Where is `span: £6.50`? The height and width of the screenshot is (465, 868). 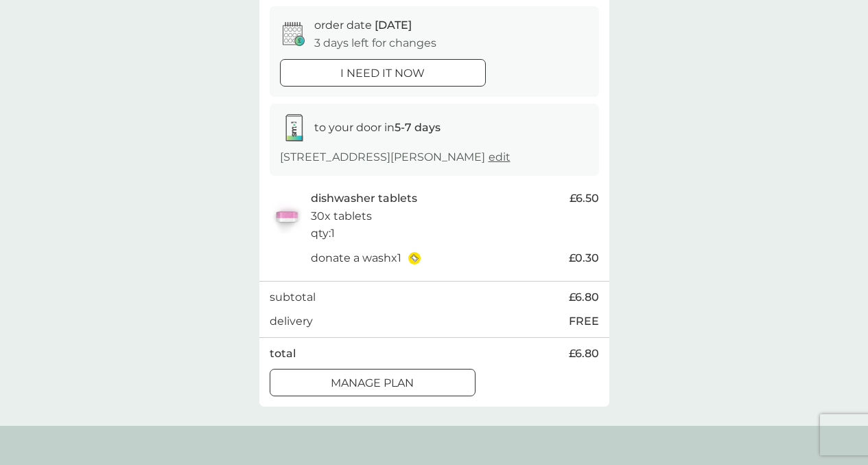
span: £6.50 is located at coordinates (584, 198).